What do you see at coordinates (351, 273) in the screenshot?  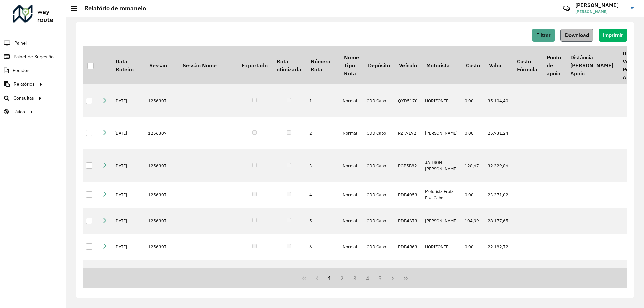 I see `td: ANS` at bounding box center [351, 273].